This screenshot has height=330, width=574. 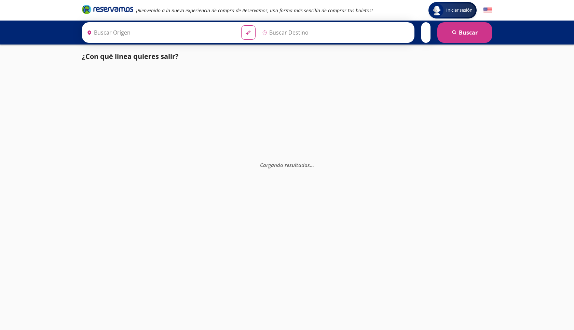 I want to click on i: Brand Logo, so click(x=108, y=9).